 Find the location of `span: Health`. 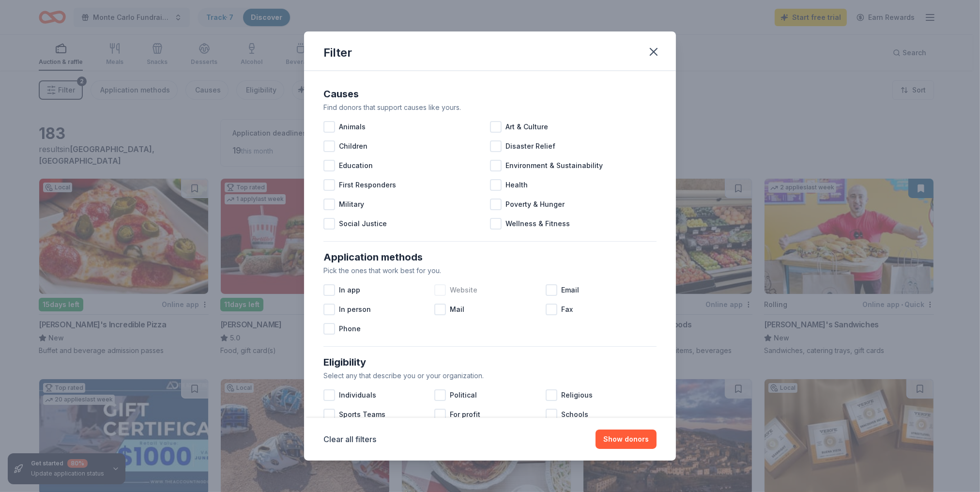

span: Health is located at coordinates (517, 185).